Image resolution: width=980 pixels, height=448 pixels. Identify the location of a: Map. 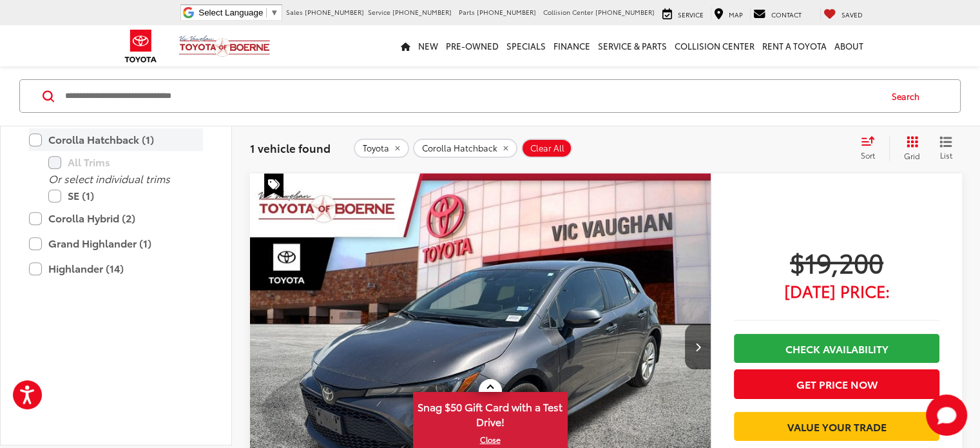
(729, 14).